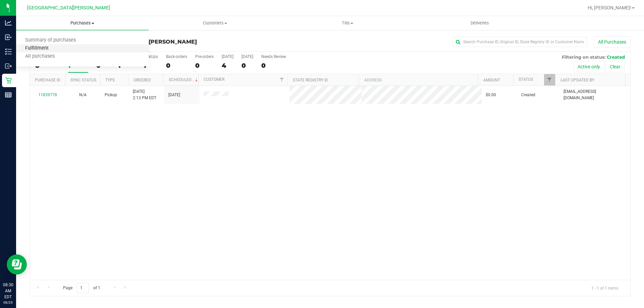  I want to click on inline-svg: Retail, so click(8, 81).